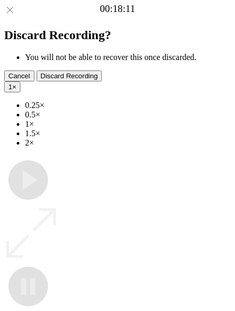 The width and height of the screenshot is (235, 311). I want to click on li: 0.5×, so click(128, 115).